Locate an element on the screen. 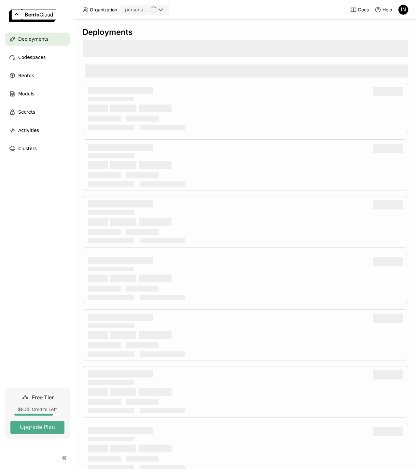  div: personal-exploration is located at coordinates (137, 10).